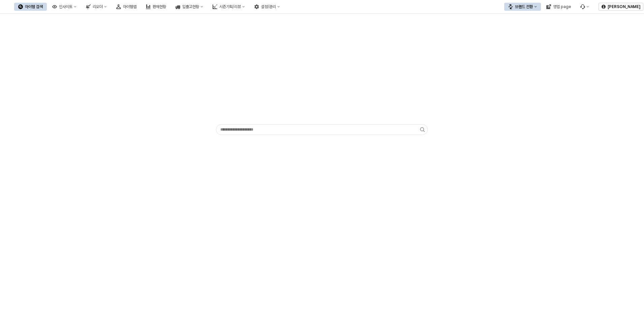 This screenshot has height=311, width=644. I want to click on button: 아이템맵, so click(126, 6).